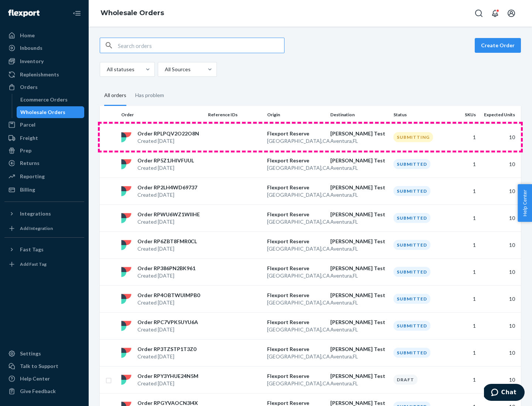  What do you see at coordinates (32, 176) in the screenshot?
I see `div: Reporting` at bounding box center [32, 176].